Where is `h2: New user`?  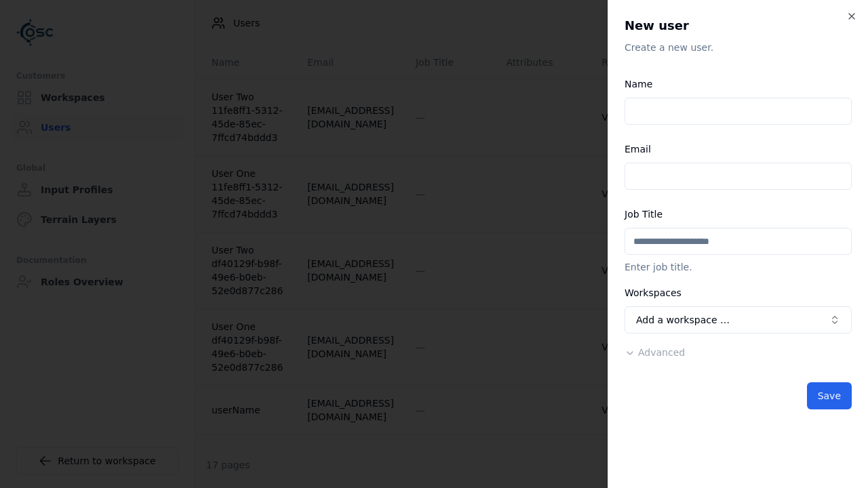
h2: New user is located at coordinates (738, 26).